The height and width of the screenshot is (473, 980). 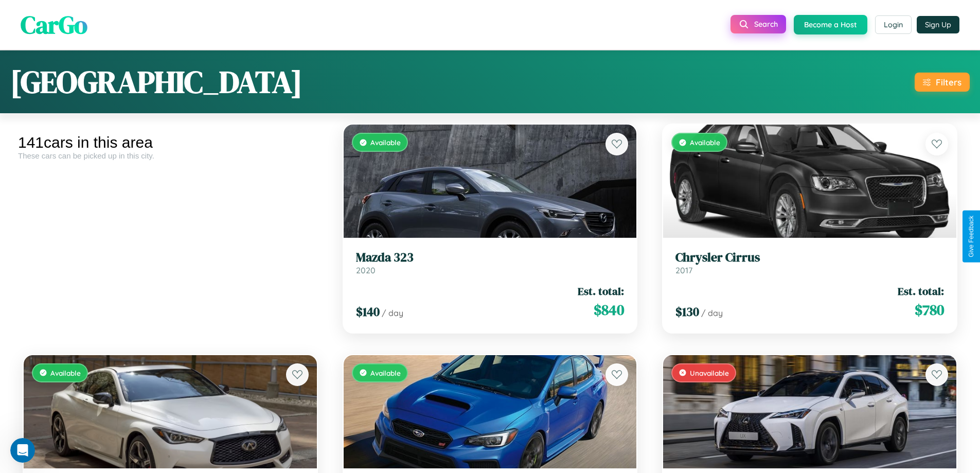 I want to click on span: $ 140, so click(x=368, y=312).